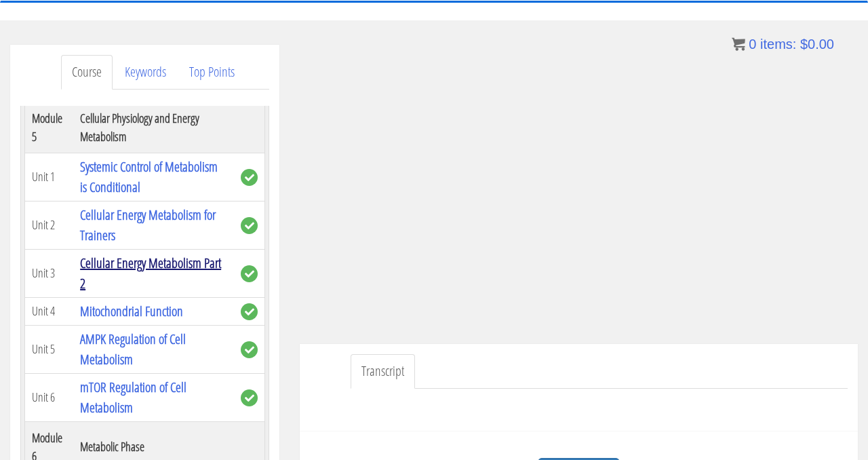 Image resolution: width=868 pixels, height=460 pixels. Describe the element at coordinates (50, 349) in the screenshot. I see `td: Unit 5` at that location.